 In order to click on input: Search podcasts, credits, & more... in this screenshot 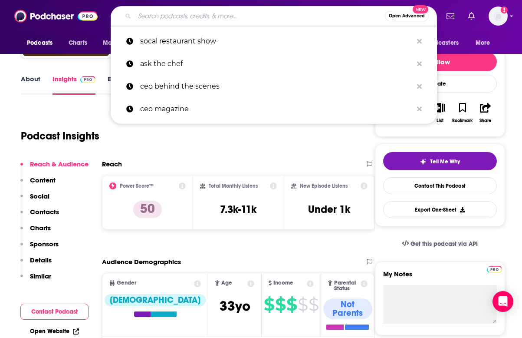, I will do `click(260, 16)`.